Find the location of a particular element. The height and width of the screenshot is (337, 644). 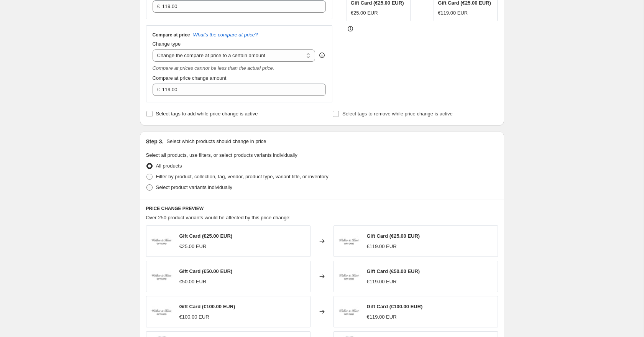

span: Select all products, use filters, or select products variants individually is located at coordinates (222, 154).